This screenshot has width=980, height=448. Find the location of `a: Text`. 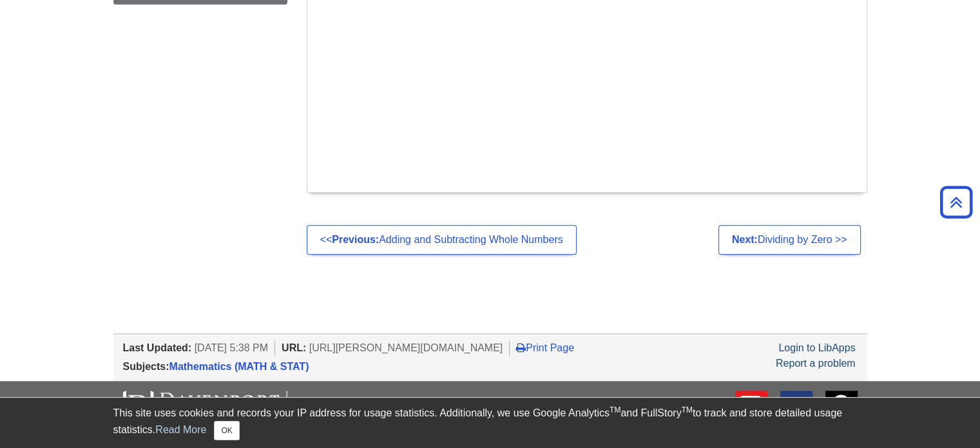

a: Text is located at coordinates (796, 413).